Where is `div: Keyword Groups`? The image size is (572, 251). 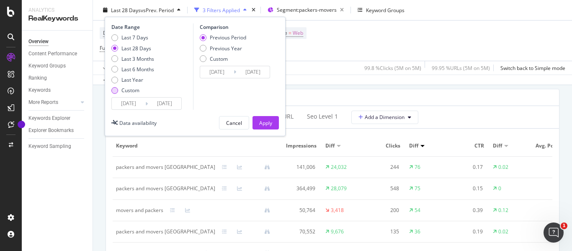
div: Keyword Groups is located at coordinates (47, 66).